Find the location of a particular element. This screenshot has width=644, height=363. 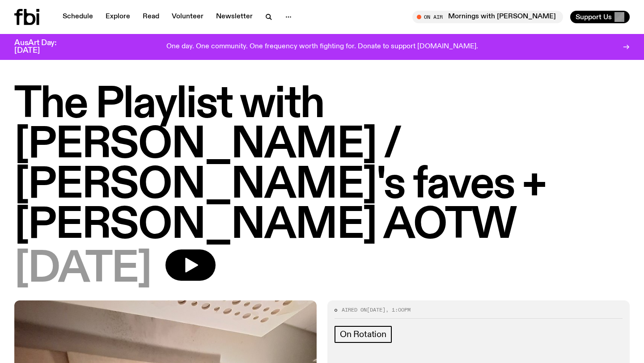

span: On Rotation is located at coordinates (363, 334).